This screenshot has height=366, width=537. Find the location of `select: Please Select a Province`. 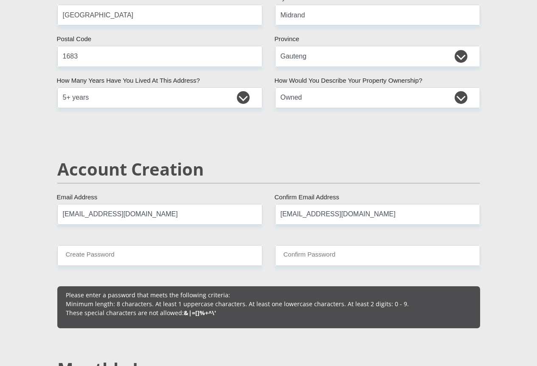

select: Please Select a Province is located at coordinates (377, 56).